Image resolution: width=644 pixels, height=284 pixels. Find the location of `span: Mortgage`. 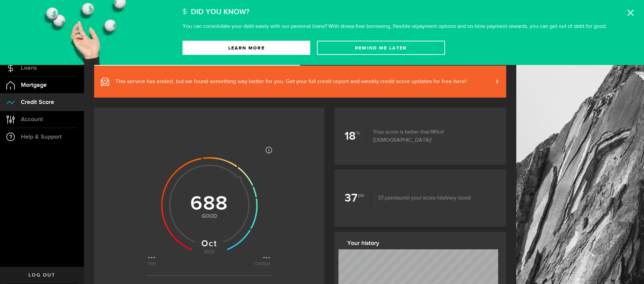

span: Mortgage is located at coordinates (34, 85).